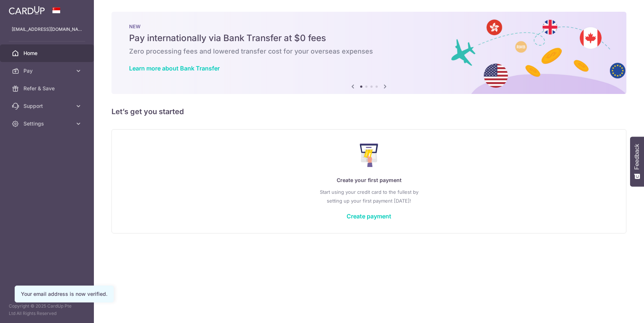  I want to click on h5: Pay internationally via Bank Transfer at $0 fees, so click(369, 38).